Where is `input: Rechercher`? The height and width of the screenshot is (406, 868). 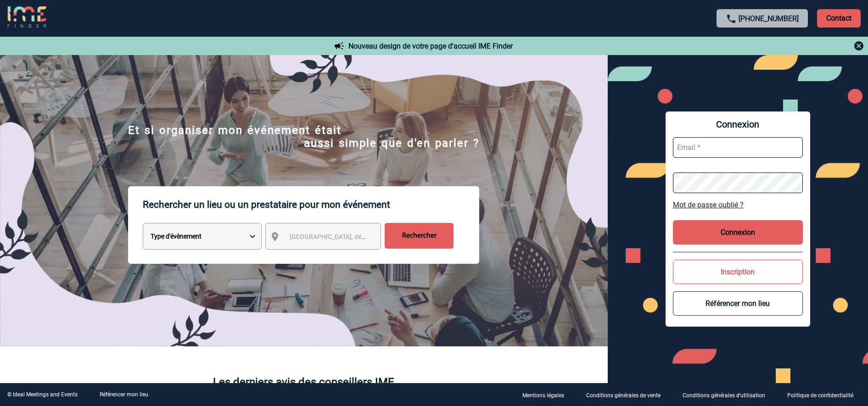 input: Rechercher is located at coordinates (419, 236).